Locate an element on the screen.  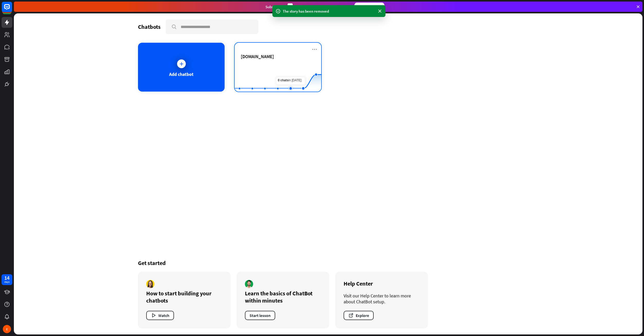
div: E is located at coordinates (7, 329).